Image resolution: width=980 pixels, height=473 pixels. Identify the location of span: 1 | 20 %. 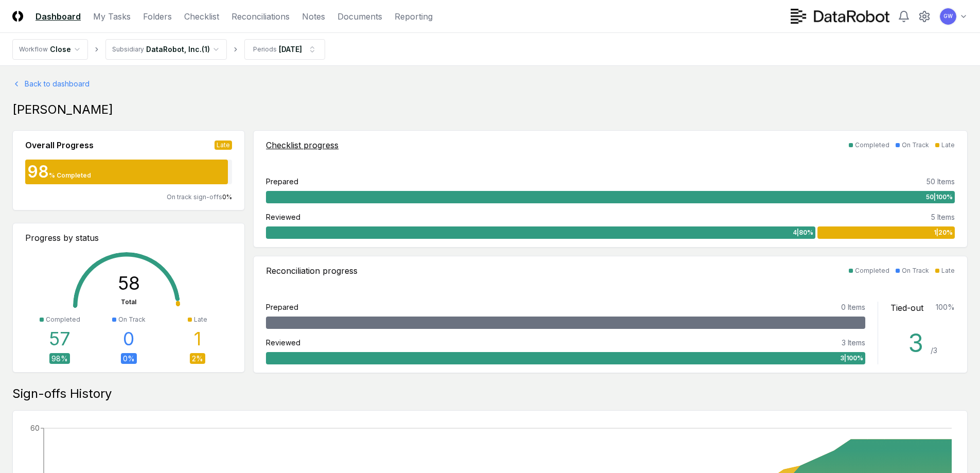
(943, 233).